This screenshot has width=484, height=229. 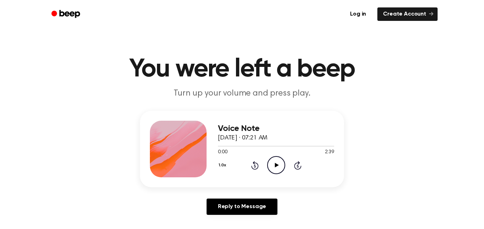 I want to click on span: 0:00, so click(x=222, y=152).